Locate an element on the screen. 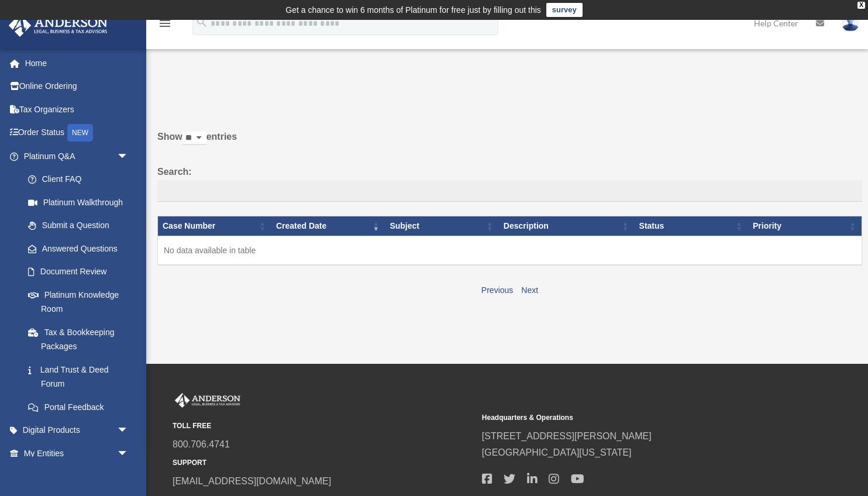  label: Show entries is located at coordinates (510, 143).